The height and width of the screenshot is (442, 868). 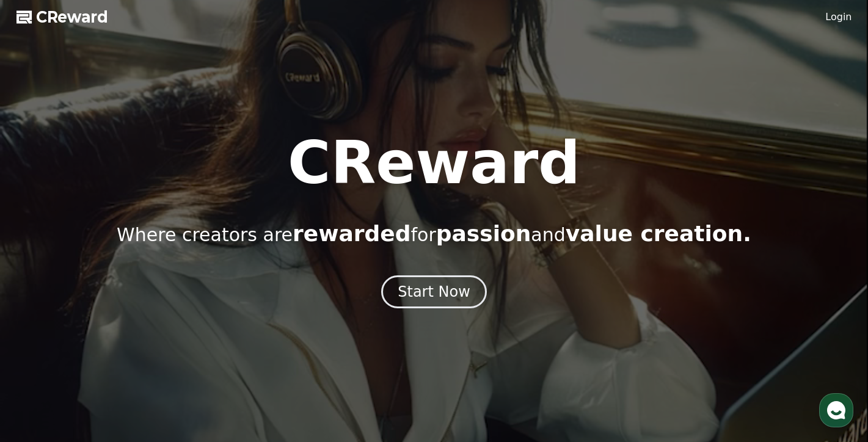 What do you see at coordinates (434, 292) in the screenshot?
I see `button: Start Now` at bounding box center [434, 292].